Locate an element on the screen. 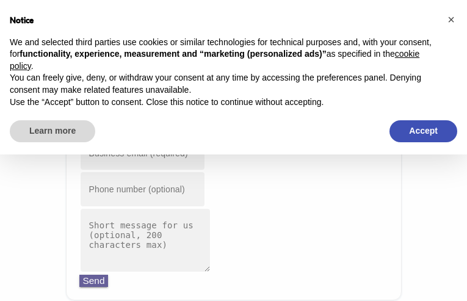  a: cookie policy is located at coordinates (214, 60).